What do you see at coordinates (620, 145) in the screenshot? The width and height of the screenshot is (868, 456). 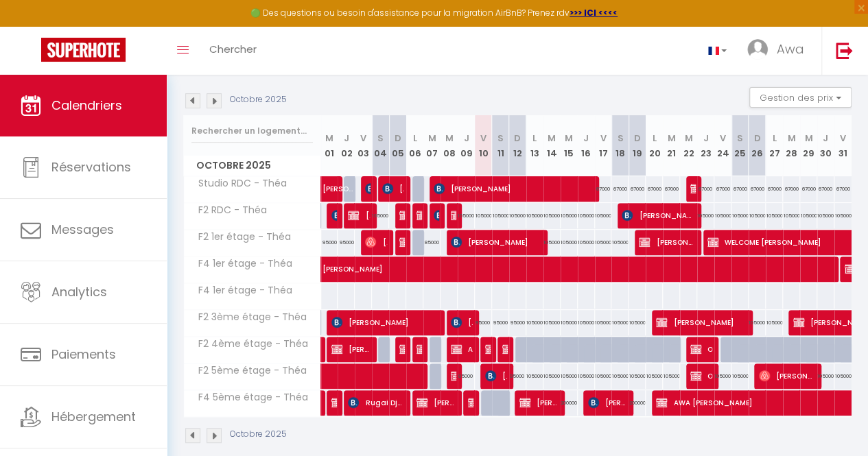 I see `th: 18` at bounding box center [620, 145].